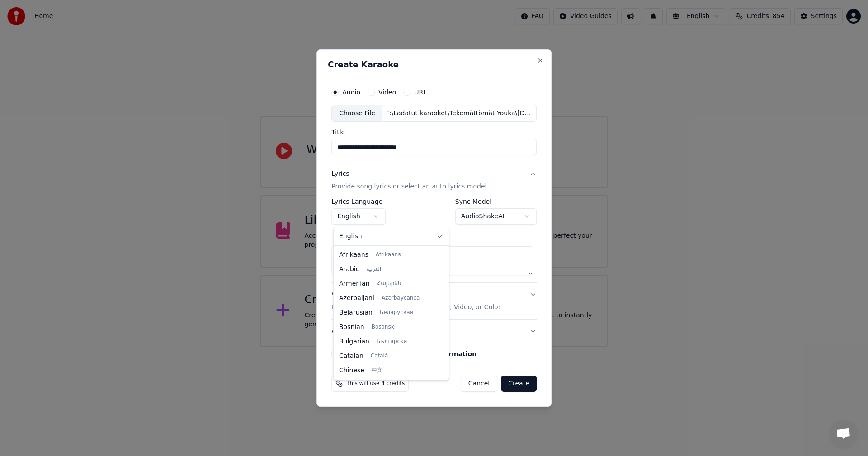  What do you see at coordinates (356, 298) in the screenshot?
I see `span: Azerbaijani` at bounding box center [356, 298].